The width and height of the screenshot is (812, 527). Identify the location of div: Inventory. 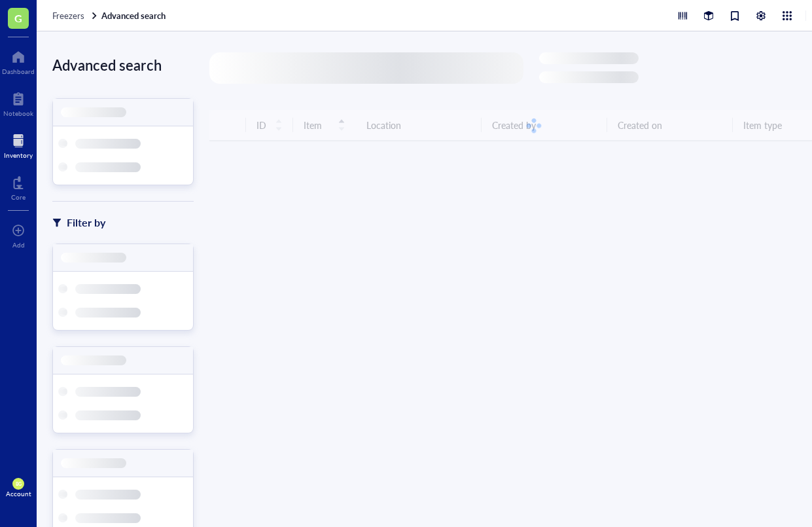
(18, 155).